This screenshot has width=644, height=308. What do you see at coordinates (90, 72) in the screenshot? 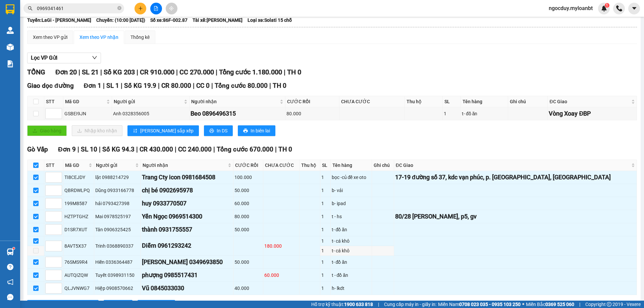
I see `span: SL 21` at bounding box center [90, 72].